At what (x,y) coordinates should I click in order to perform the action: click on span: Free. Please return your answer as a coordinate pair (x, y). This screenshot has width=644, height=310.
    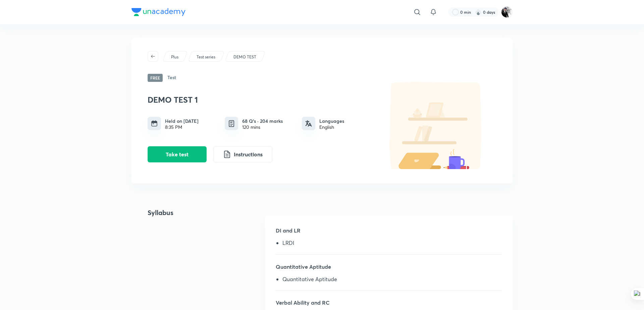
    Looking at the image, I should click on (155, 78).